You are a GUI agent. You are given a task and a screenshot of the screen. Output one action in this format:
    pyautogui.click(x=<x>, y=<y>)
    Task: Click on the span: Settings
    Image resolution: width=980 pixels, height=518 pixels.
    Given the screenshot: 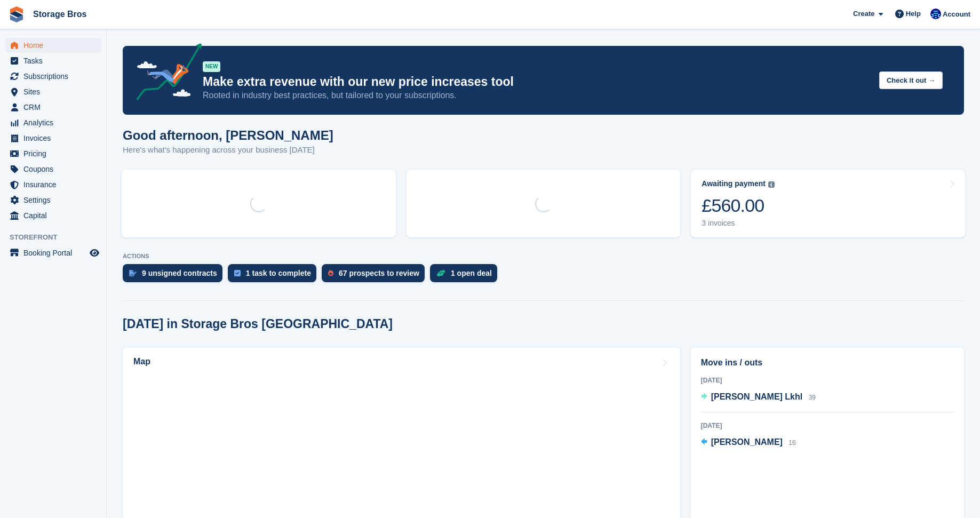 What is the action you would take?
    pyautogui.click(x=56, y=200)
    